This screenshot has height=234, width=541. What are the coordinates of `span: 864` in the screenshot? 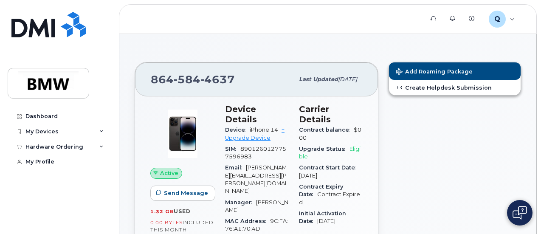 It's located at (193, 79).